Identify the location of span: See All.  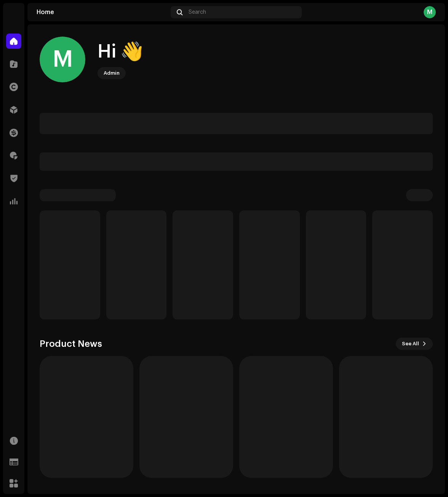
(410, 344).